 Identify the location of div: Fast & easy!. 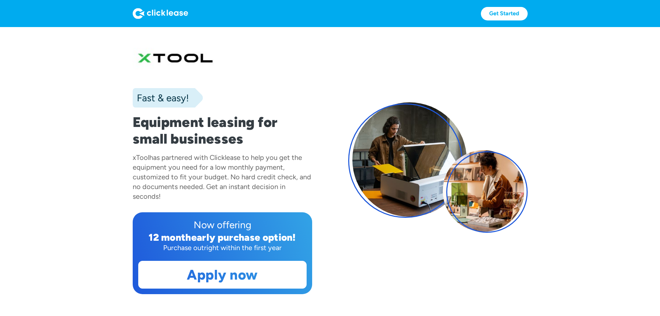
(161, 98).